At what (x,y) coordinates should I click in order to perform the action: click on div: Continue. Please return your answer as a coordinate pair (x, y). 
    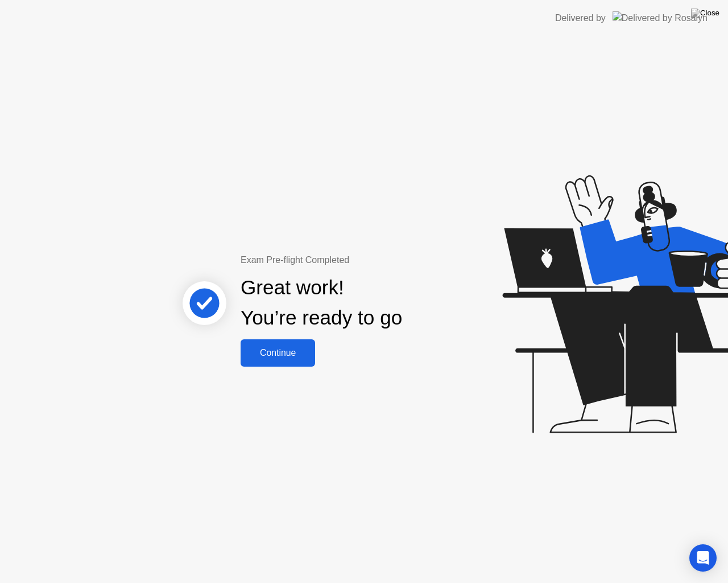
    Looking at the image, I should click on (278, 353).